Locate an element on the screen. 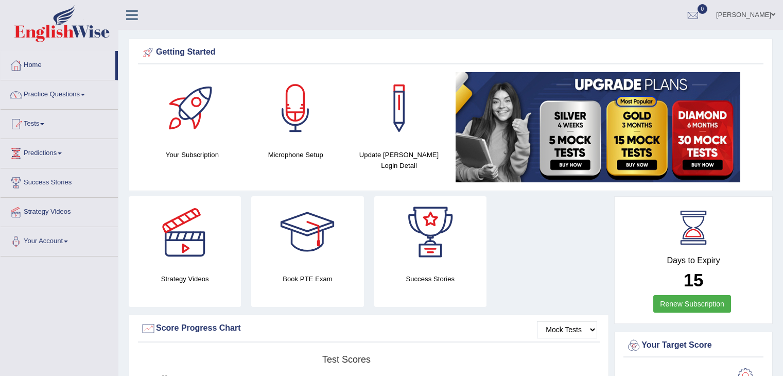 The image size is (783, 376). a: Predictions is located at coordinates (59, 152).